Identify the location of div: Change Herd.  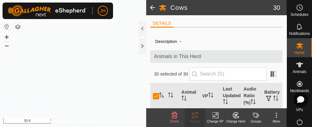
(236, 122).